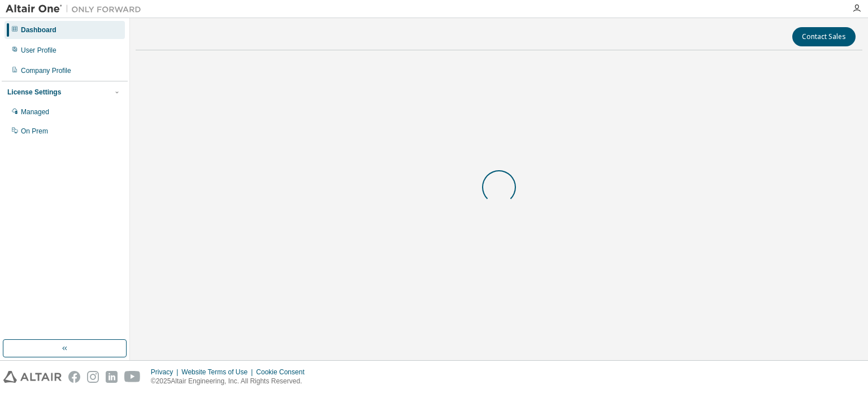 Image resolution: width=868 pixels, height=393 pixels. What do you see at coordinates (34, 92) in the screenshot?
I see `div: License Settings` at bounding box center [34, 92].